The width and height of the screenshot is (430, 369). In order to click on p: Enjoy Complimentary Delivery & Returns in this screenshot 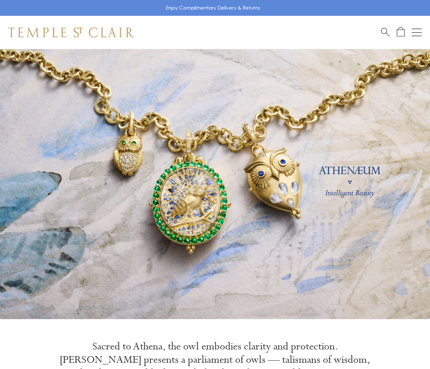, I will do `click(213, 8)`.